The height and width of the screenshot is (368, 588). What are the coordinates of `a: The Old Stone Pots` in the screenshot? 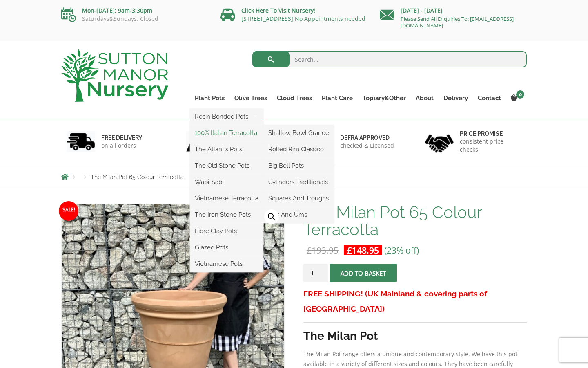 It's located at (226, 165).